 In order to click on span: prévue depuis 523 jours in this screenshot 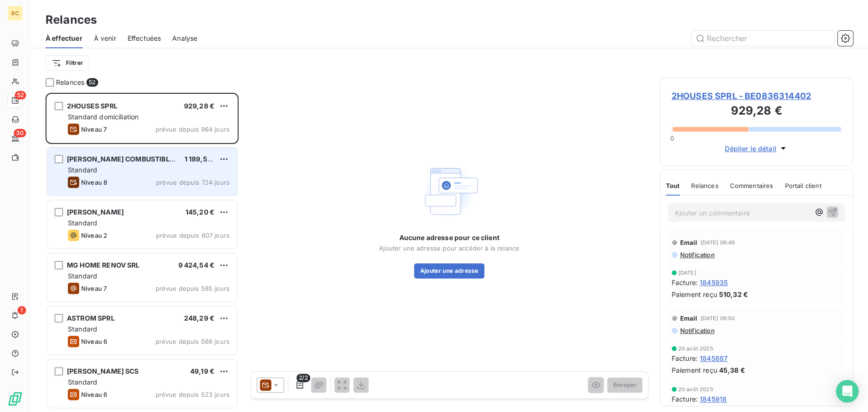, I will do `click(192, 394)`.